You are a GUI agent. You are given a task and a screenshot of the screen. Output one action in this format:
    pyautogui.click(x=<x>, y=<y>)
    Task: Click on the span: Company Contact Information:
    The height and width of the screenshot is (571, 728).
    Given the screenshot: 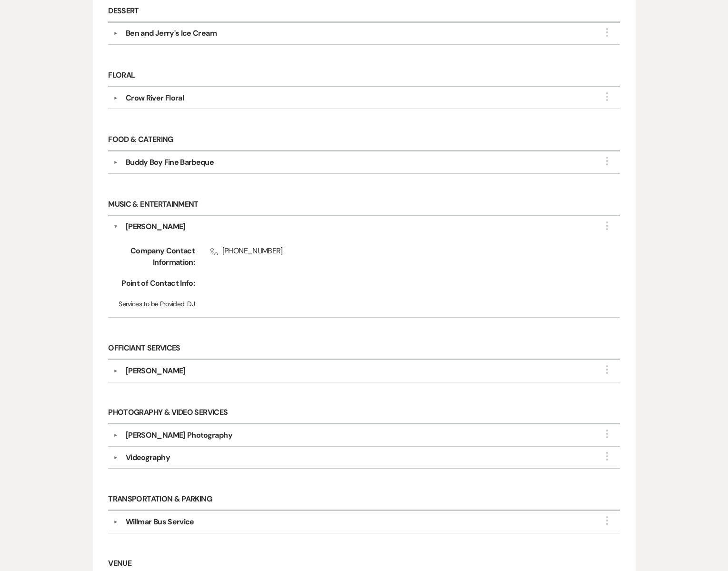 What is the action you would take?
    pyautogui.click(x=157, y=257)
    